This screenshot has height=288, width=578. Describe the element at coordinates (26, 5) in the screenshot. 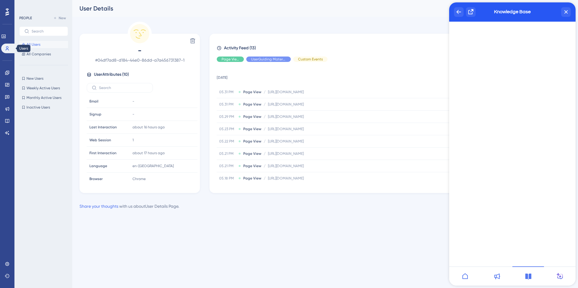

I see `span: Need Help?` at that location.